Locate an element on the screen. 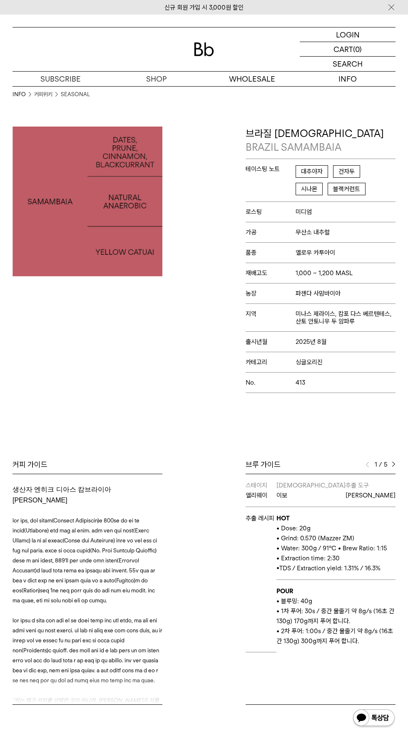 Image resolution: width=408 pixels, height=741 pixels. img: 로고 is located at coordinates (204, 49).